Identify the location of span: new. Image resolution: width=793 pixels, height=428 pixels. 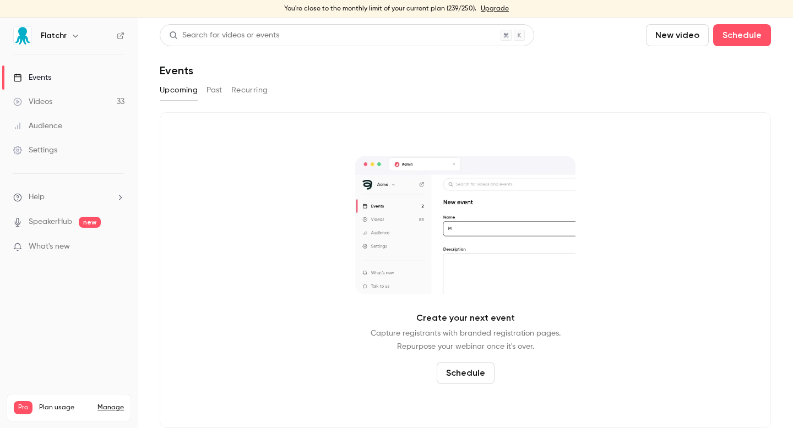
(90, 222).